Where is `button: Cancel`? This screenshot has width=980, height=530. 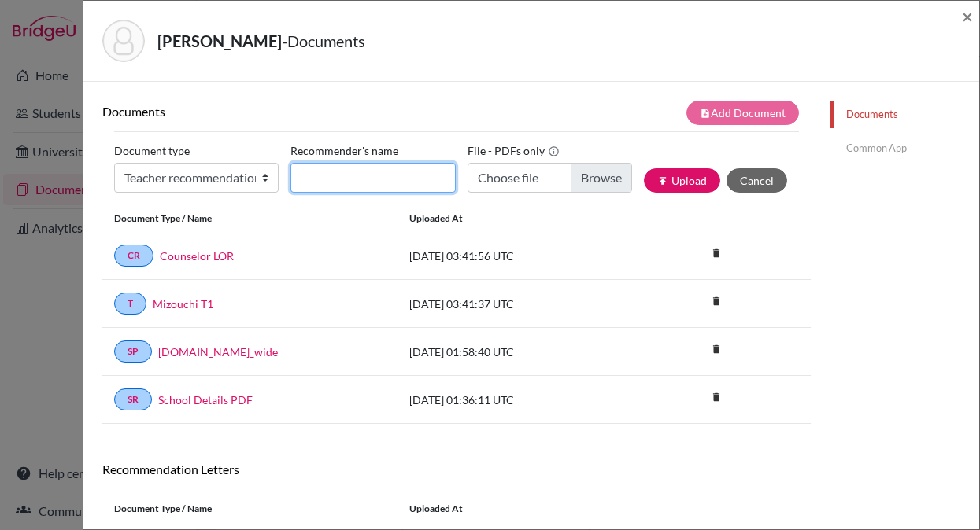
button: Cancel is located at coordinates (756, 180).